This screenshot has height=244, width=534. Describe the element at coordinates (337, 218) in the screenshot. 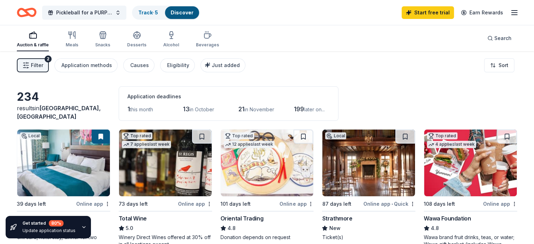

I see `div: Strathmore` at that location.